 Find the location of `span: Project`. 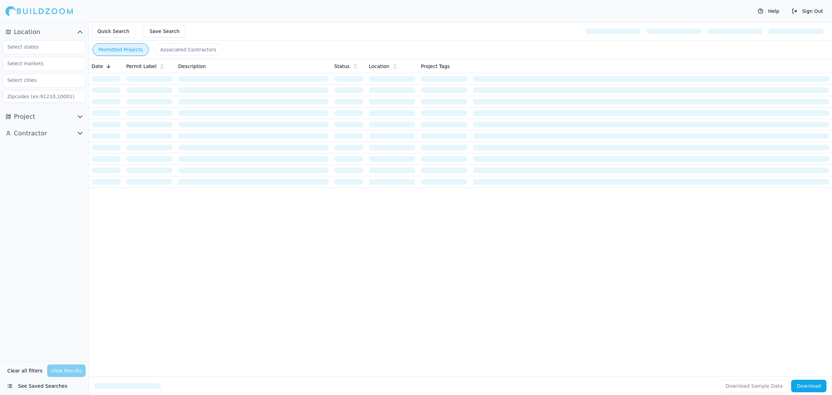

span: Project is located at coordinates (25, 117).